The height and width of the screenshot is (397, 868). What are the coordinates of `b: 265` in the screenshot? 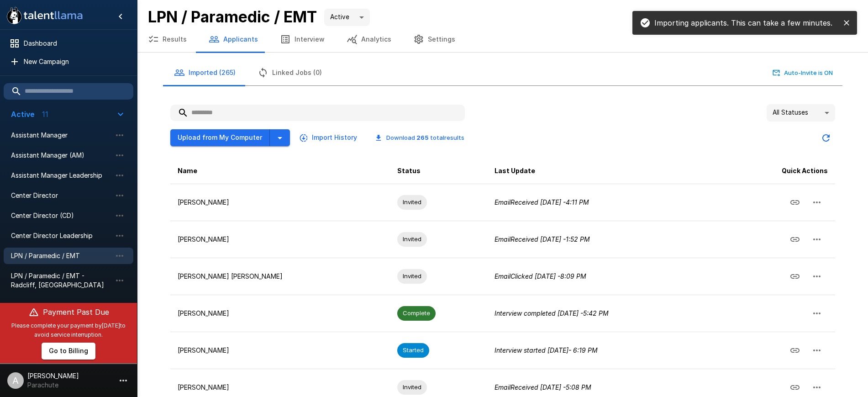 It's located at (422, 137).